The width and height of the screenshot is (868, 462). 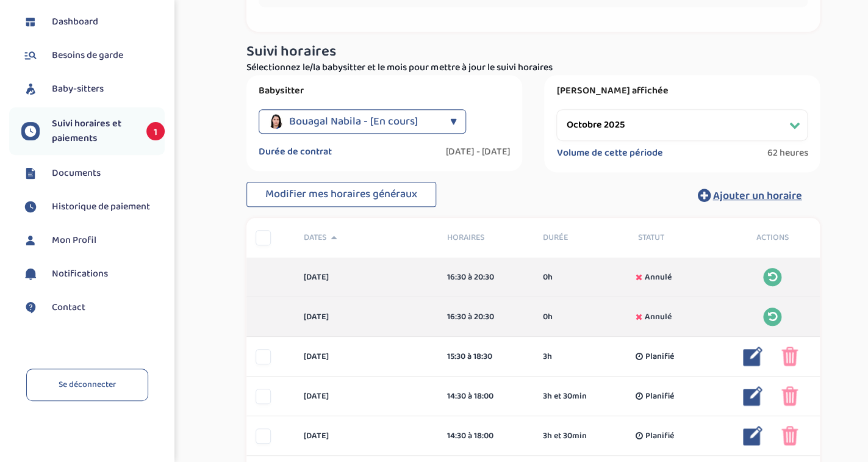 I want to click on span: Historique de paiement, so click(x=101, y=207).